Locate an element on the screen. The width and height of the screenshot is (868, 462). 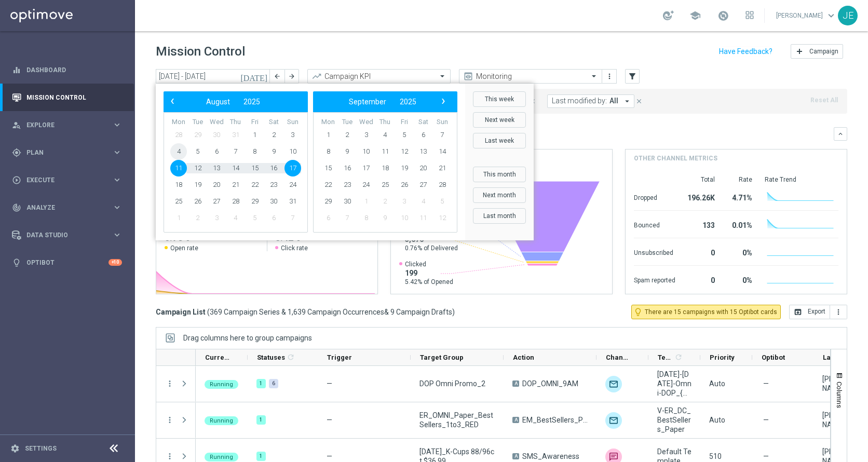
span: September is located at coordinates (368, 102).